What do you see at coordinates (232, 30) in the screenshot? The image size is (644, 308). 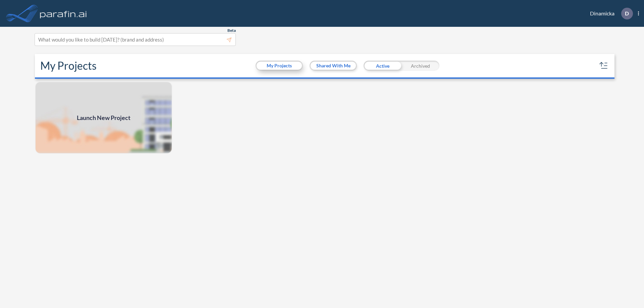 I see `span: Beta` at bounding box center [232, 30].